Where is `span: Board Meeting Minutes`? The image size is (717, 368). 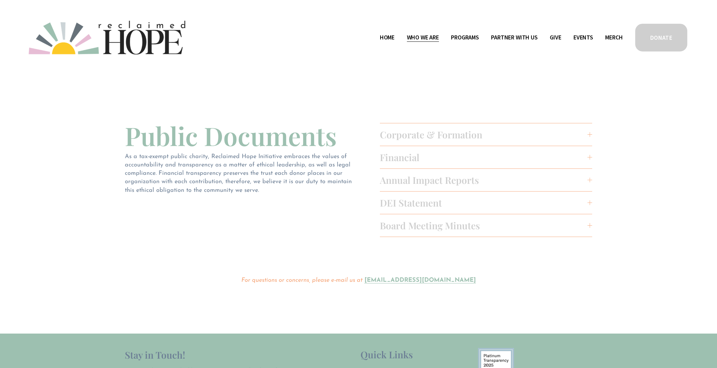 span: Board Meeting Minutes is located at coordinates (484, 225).